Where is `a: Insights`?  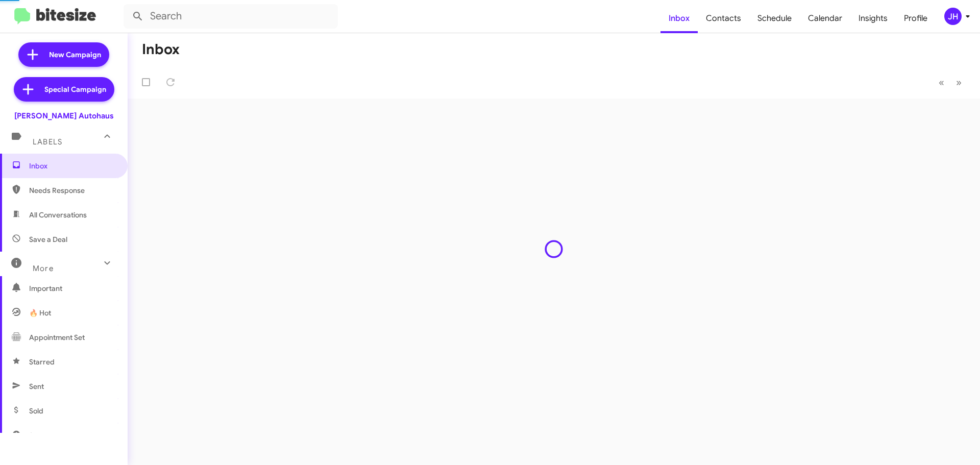 a: Insights is located at coordinates (873, 18).